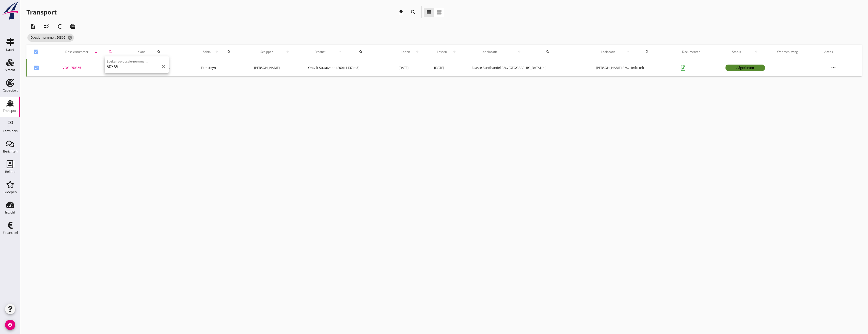  I want to click on i: mark_as_unread, so click(73, 26).